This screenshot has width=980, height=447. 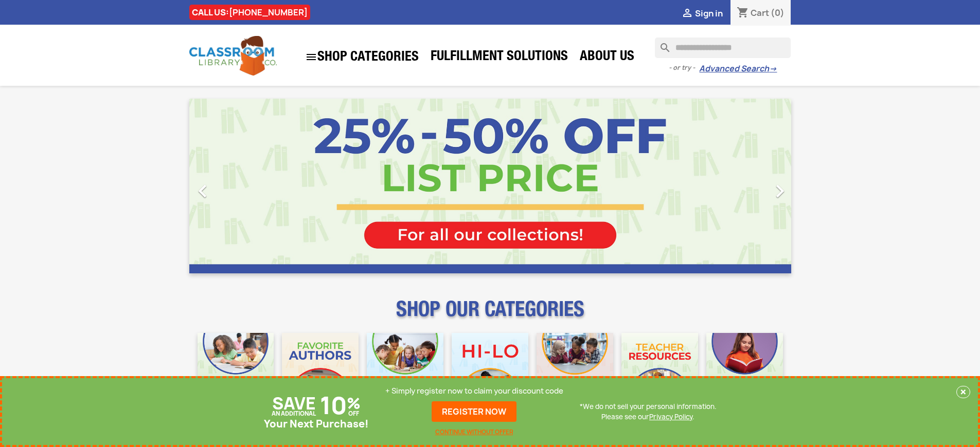 What do you see at coordinates (660, 371) in the screenshot?
I see `img: CLC_Teacher_Resources_Mobile.jpg` at bounding box center [660, 371].